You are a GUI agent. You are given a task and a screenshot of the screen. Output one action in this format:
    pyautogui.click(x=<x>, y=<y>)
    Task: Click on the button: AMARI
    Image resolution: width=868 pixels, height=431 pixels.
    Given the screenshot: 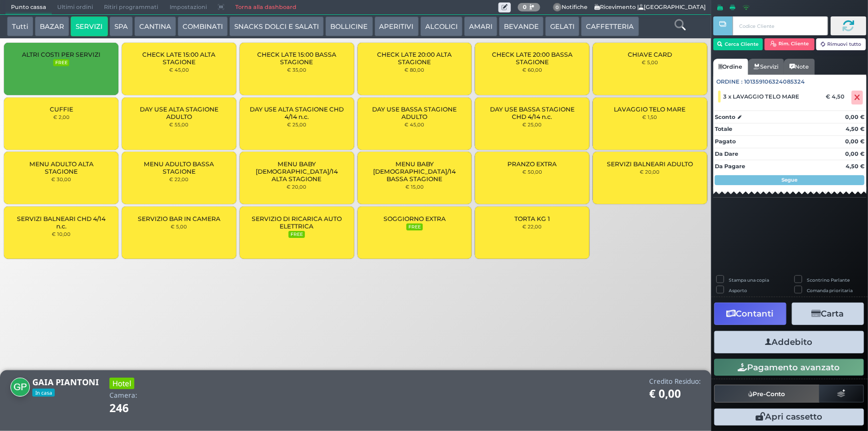 What is the action you would take?
    pyautogui.click(x=480, y=27)
    